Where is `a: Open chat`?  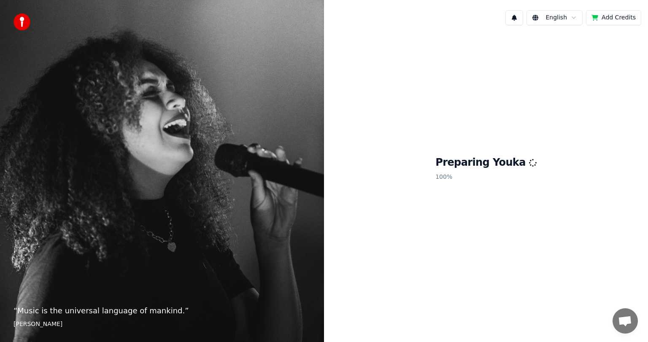 a: Open chat is located at coordinates (625, 321).